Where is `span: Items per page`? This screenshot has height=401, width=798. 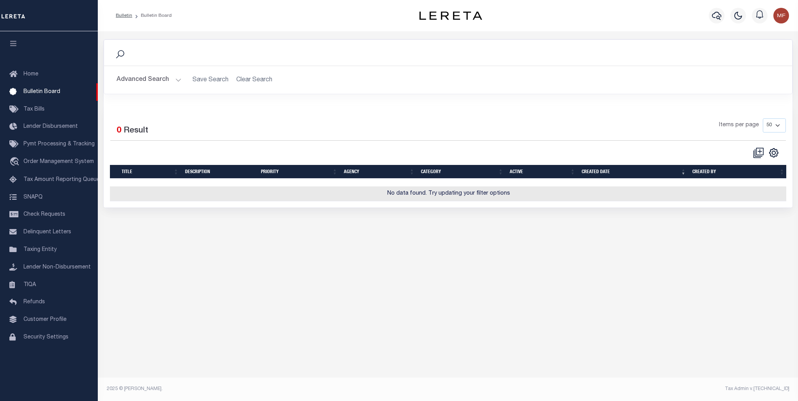 span: Items per page is located at coordinates (739, 126).